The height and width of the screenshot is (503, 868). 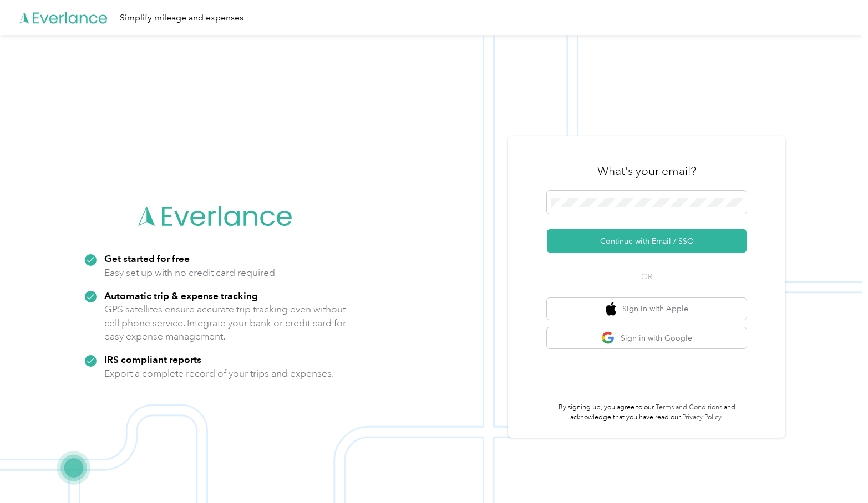 I want to click on p: By signing up, you agree to our and acknowledge that you have read our ., so click(x=647, y=413).